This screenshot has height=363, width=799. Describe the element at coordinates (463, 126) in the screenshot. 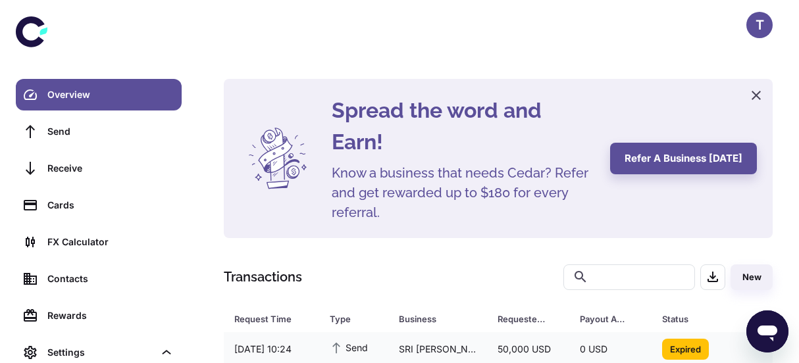

I see `h4: Spread the word and Earn!` at that location.